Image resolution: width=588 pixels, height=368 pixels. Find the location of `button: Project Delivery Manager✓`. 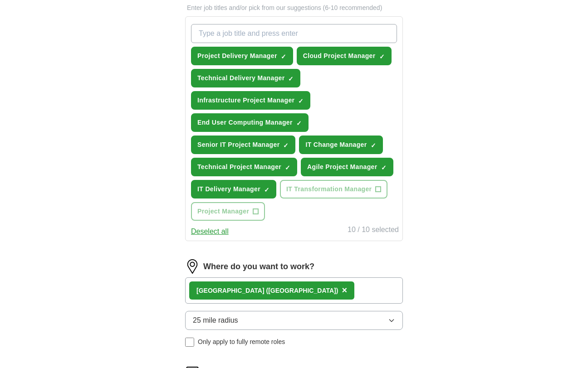

button: Project Delivery Manager✓ is located at coordinates (242, 55).